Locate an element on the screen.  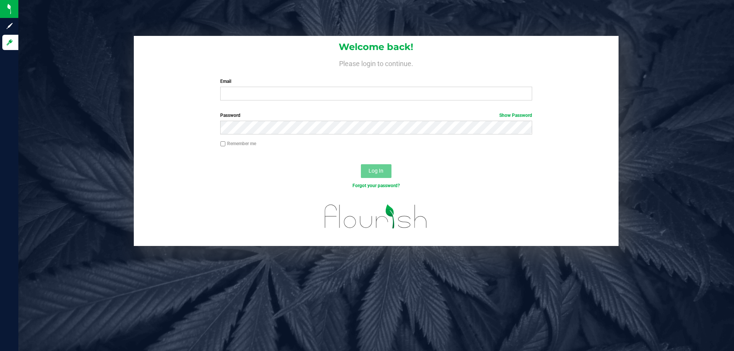
a: Show Password is located at coordinates (516, 115).